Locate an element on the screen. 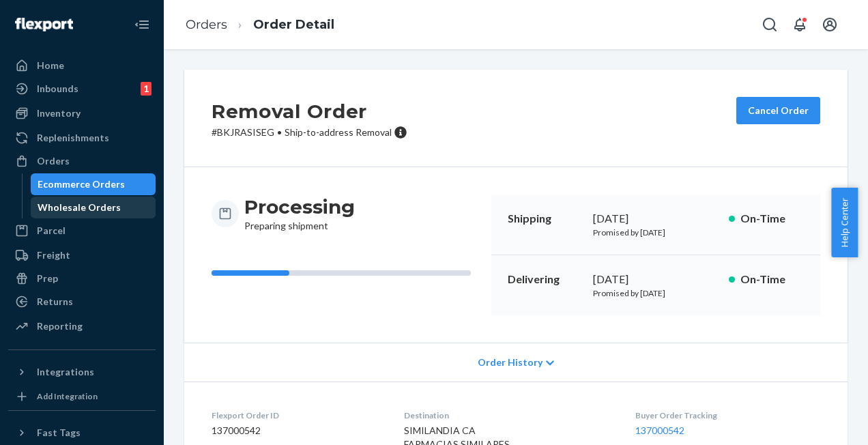 The width and height of the screenshot is (868, 445). button: Help Center is located at coordinates (844, 222).